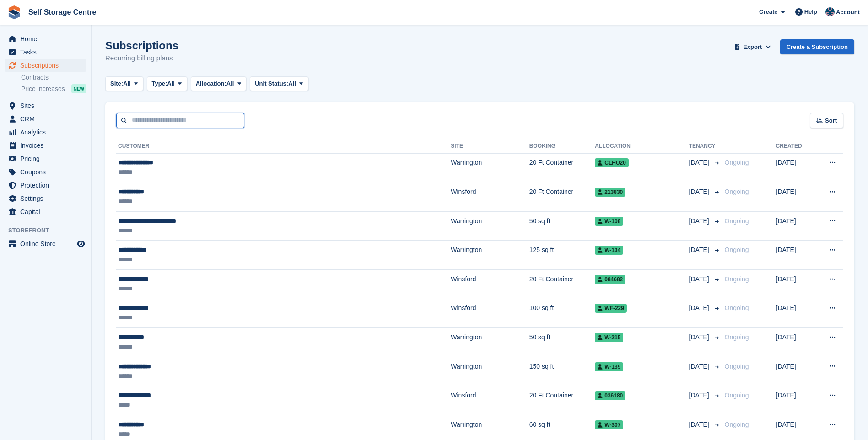 This screenshot has height=440, width=868. I want to click on span: W-215, so click(609, 338).